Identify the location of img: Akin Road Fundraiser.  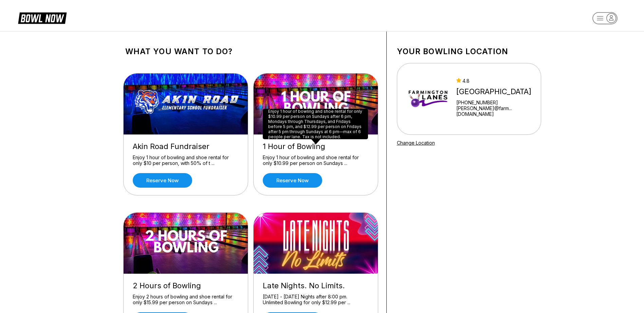
(186, 104).